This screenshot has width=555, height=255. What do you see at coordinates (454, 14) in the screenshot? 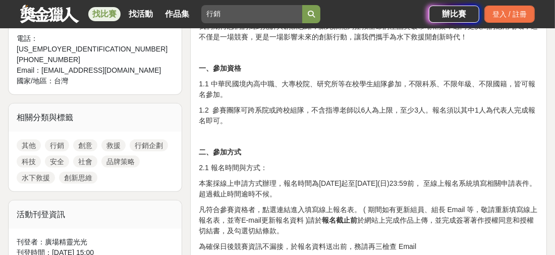
I see `div: 辦比賽` at bounding box center [454, 14].